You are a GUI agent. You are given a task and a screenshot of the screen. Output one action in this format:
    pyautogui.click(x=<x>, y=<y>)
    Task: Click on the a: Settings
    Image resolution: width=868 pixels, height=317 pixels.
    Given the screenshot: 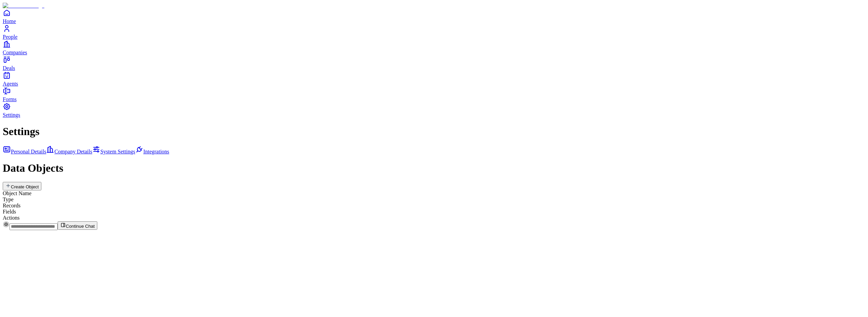 What is the action you would take?
    pyautogui.click(x=434, y=110)
    